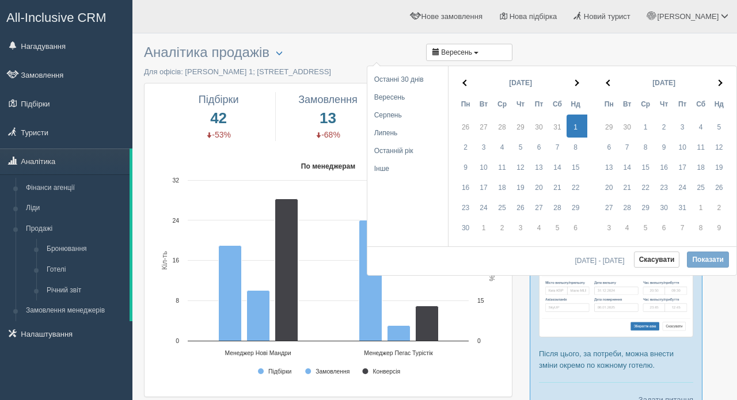 This screenshot has width=737, height=400. Describe the element at coordinates (483, 208) in the screenshot. I see `td: 24` at that location.